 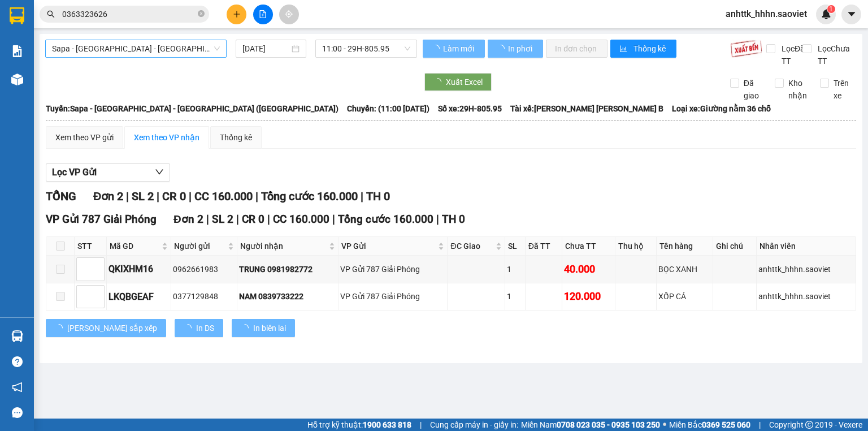 I want to click on span: down, so click(x=160, y=172).